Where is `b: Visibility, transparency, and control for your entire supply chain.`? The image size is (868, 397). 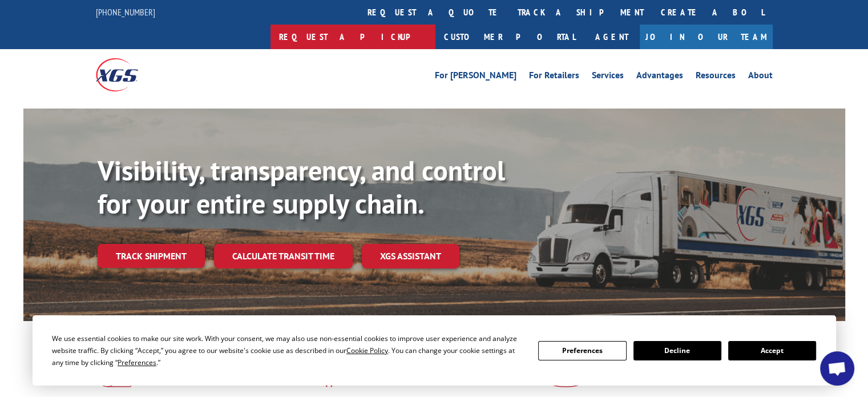 b: Visibility, transparency, and control for your entire supply chain. is located at coordinates (301, 187).